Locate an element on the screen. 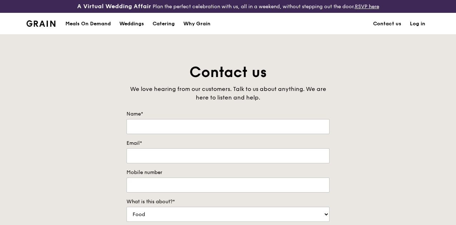  div: Catering is located at coordinates (164, 24).